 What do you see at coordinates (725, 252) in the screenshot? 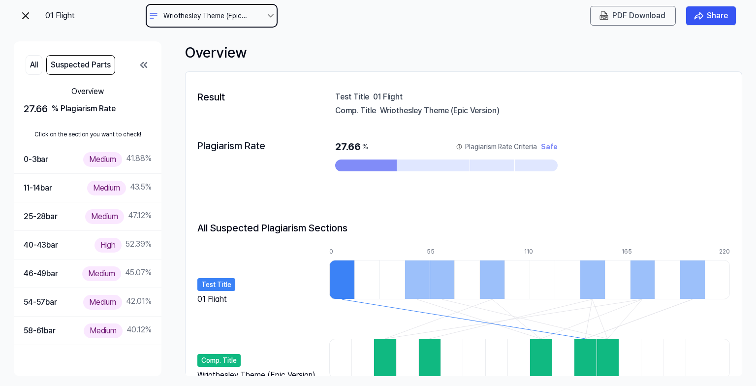
I see `div: 220` at bounding box center [725, 252].